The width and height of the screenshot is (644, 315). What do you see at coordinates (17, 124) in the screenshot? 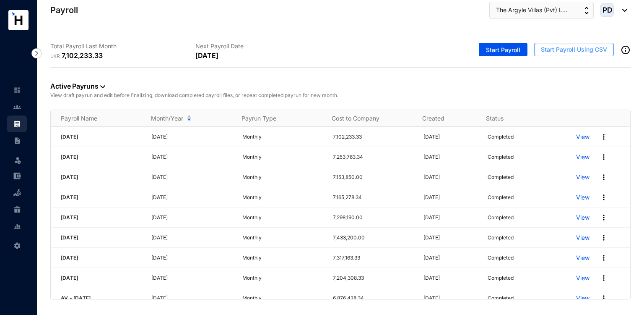
I see `li: Payroll` at bounding box center [17, 124].